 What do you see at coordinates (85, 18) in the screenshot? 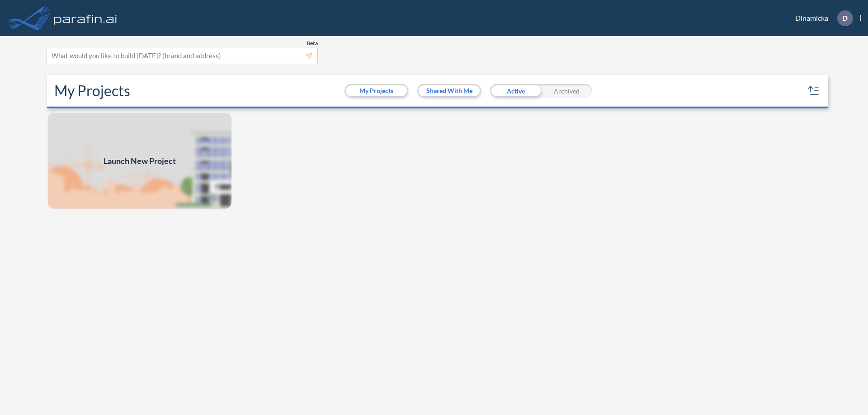
I see `img: logo` at bounding box center [85, 18].